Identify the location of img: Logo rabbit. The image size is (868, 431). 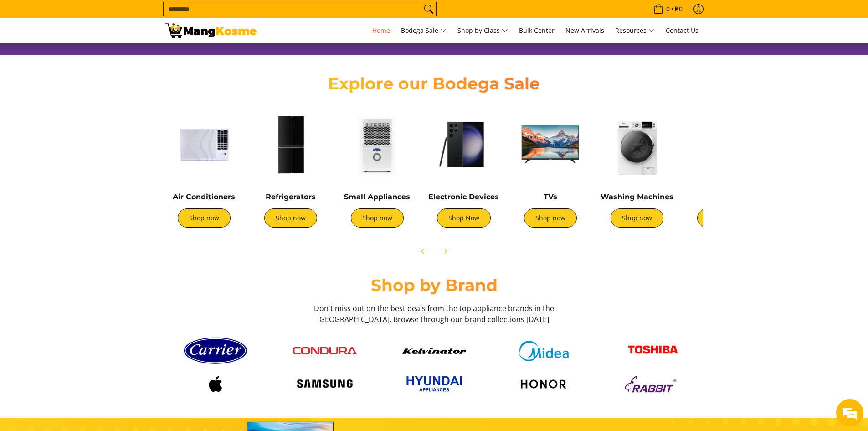
(653, 384).